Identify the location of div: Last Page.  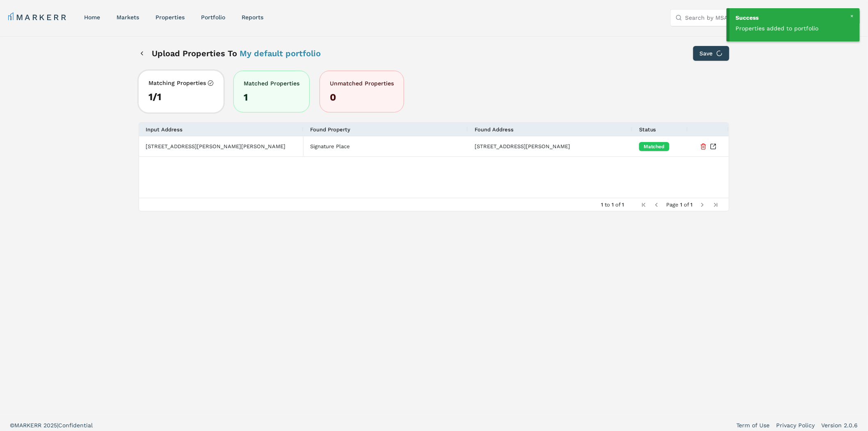
(716, 205).